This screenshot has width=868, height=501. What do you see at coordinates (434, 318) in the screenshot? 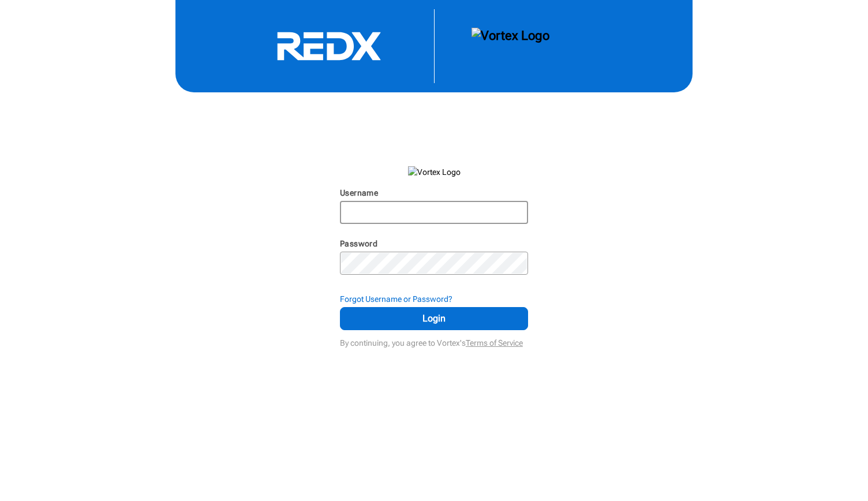
I see `button: Login` at bounding box center [434, 318].